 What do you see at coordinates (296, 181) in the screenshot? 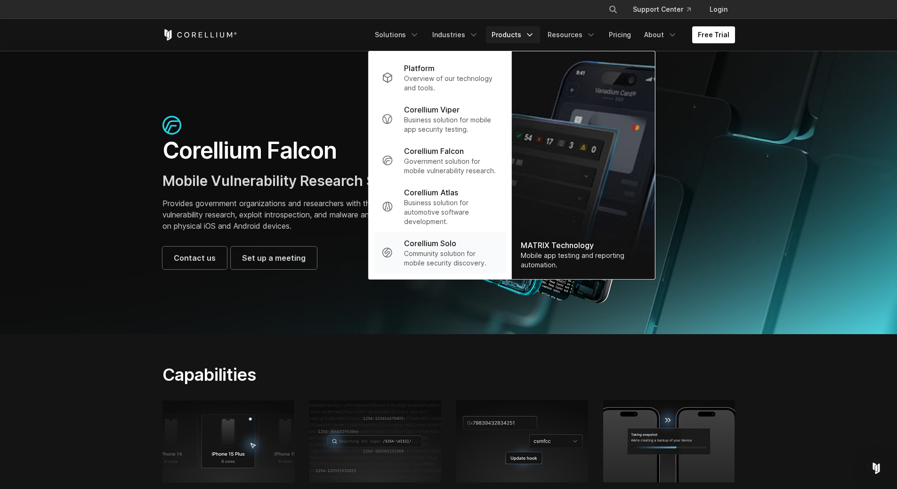
I see `span: Mobile Vulnerability Research Solutions` at bounding box center [296, 181].